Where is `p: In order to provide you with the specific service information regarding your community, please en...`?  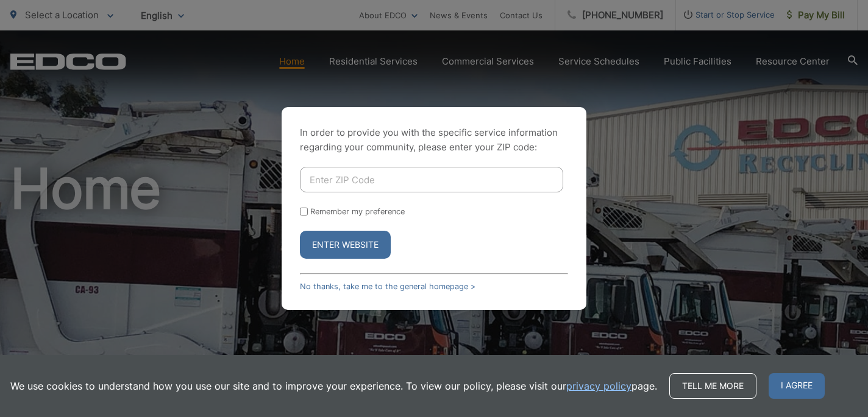 p: In order to provide you with the specific service information regarding your community, please en... is located at coordinates (434, 140).